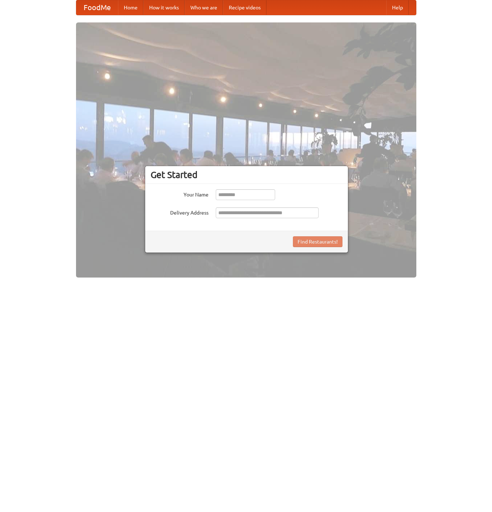 The width and height of the screenshot is (492, 512). What do you see at coordinates (179, 212) in the screenshot?
I see `label: Delivery Address` at bounding box center [179, 212].